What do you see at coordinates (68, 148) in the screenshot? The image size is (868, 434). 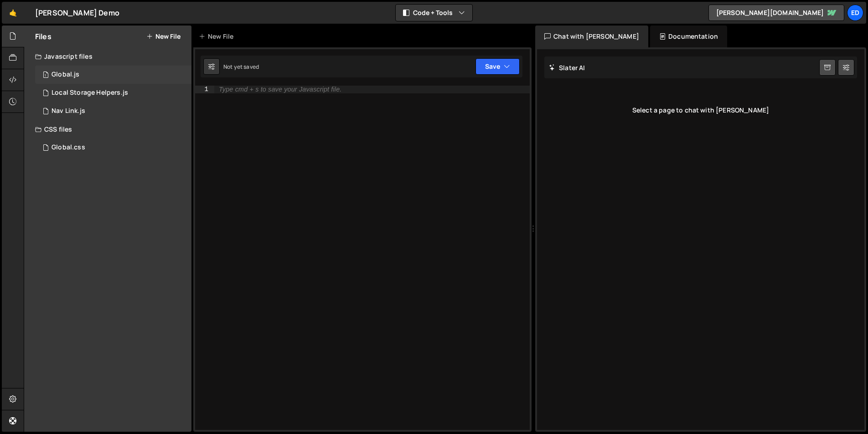 I see `div: Global.css` at bounding box center [68, 148].